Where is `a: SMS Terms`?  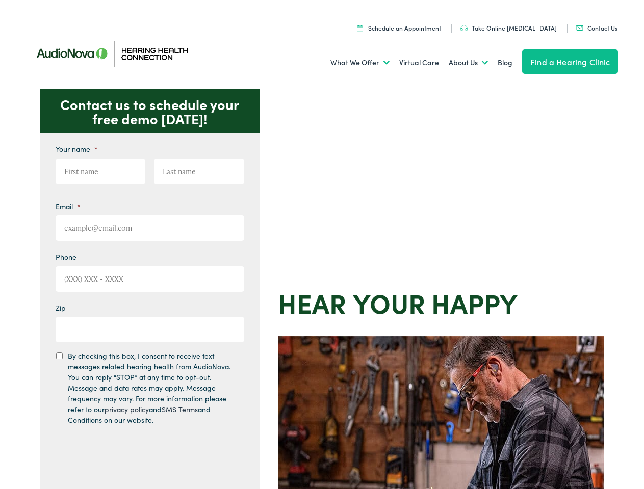
a: SMS Terms is located at coordinates (179, 409).